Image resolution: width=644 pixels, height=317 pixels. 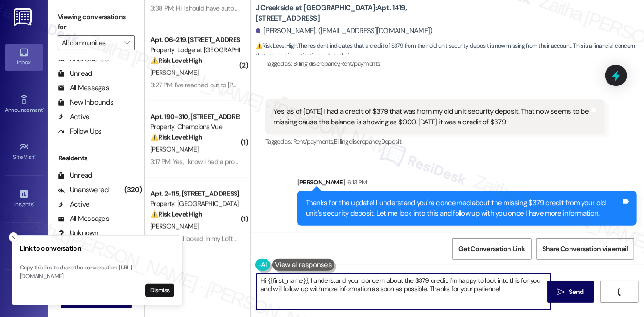 What do you see at coordinates (24, 17) in the screenshot?
I see `img: ResiDesk Logo` at bounding box center [24, 17].